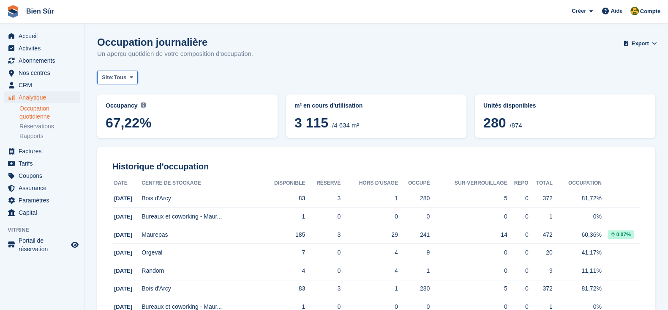  I want to click on span: Aide, so click(617, 11).